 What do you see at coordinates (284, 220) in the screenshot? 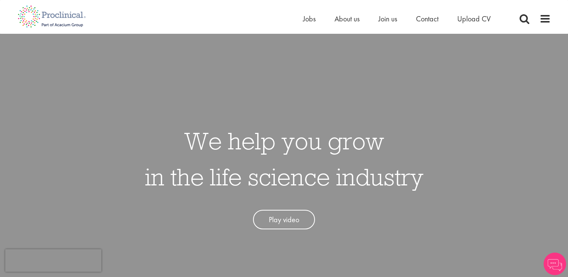
I see `a: Play video` at bounding box center [284, 220].